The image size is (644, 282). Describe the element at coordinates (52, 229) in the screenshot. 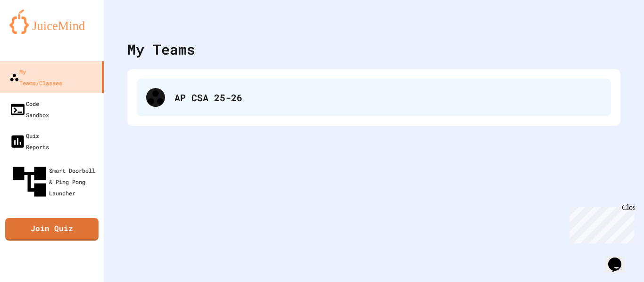

I see `a: Join Quiz` at that location.